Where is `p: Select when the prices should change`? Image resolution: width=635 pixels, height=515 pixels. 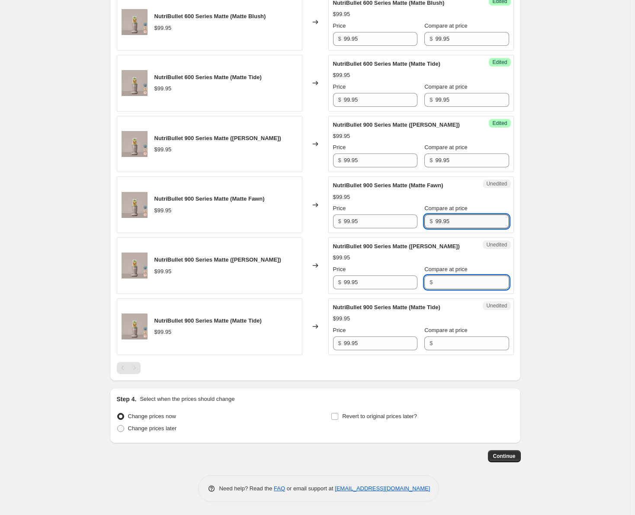 p: Select when the prices should change is located at coordinates (187, 399).